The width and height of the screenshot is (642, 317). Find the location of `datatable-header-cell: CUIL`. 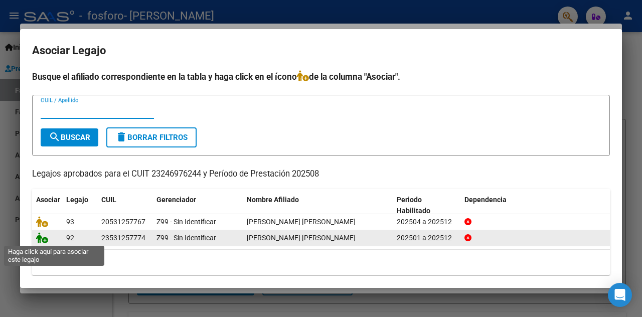

datatable-header-cell: CUIL is located at coordinates (125, 206).